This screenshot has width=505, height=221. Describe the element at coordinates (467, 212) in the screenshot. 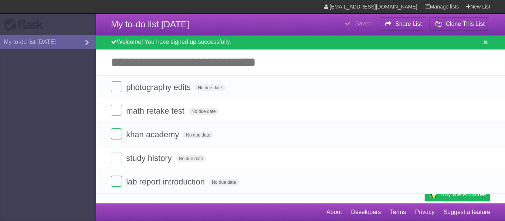

I see `a: Suggest a feature` at that location.